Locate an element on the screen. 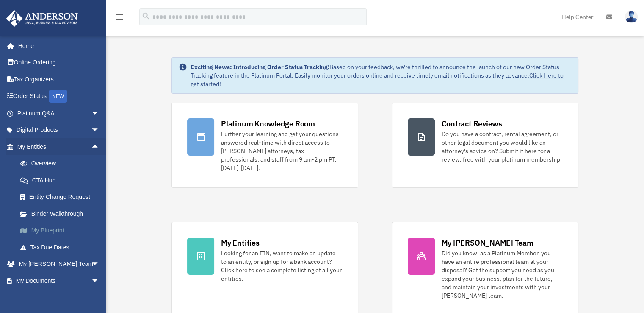 The height and width of the screenshot is (313, 644). a: menu is located at coordinates (119, 18).